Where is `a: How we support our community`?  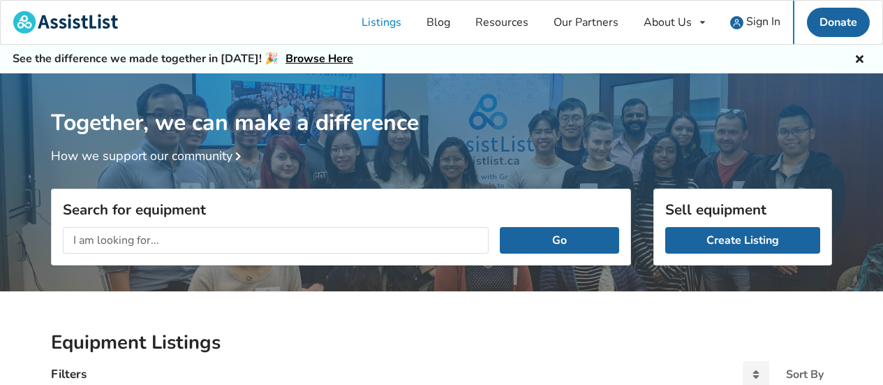
a: How we support our community is located at coordinates (149, 156).